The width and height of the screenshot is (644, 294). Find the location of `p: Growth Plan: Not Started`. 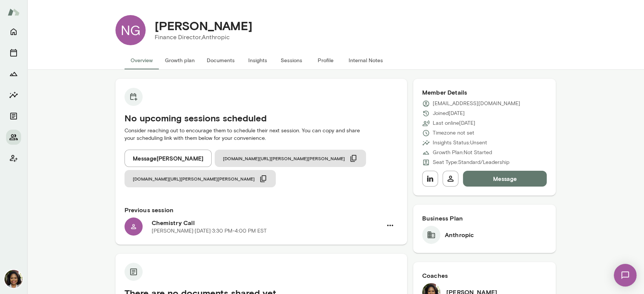

p: Growth Plan: Not Started is located at coordinates (462, 153).